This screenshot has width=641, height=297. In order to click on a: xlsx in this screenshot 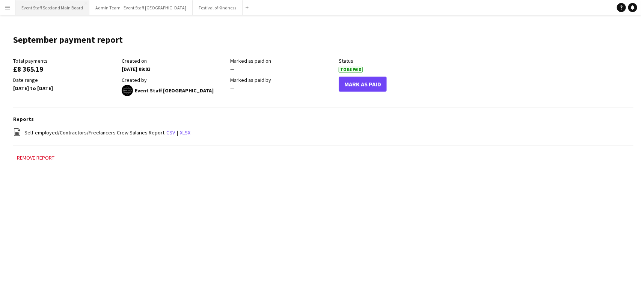, I will do `click(185, 133)`.